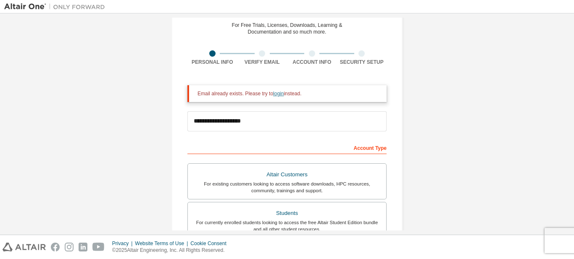  Describe the element at coordinates (287, 29) in the screenshot. I see `div: For Free Trials, Licenses, Downloads, Learning & Documentation and so much more.` at that location.